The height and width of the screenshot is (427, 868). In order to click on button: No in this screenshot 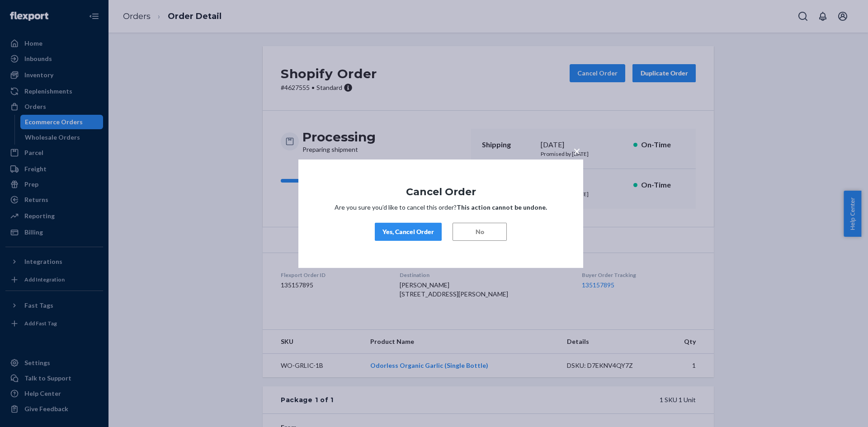, I will do `click(479, 231)`.